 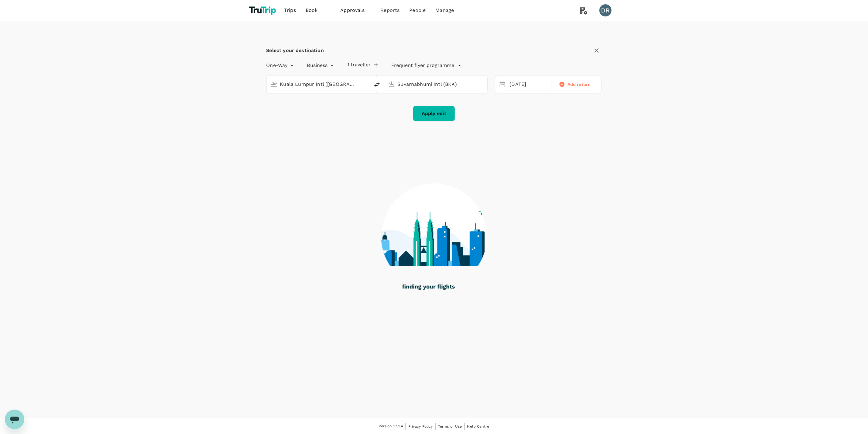 What do you see at coordinates (362, 65) in the screenshot?
I see `button: 1 traveller` at bounding box center [362, 65].